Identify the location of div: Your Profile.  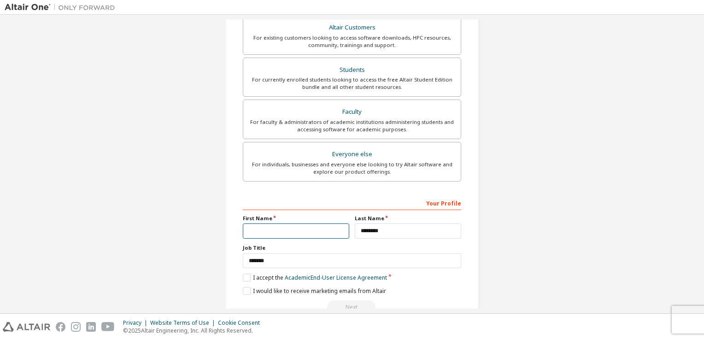
(352, 203).